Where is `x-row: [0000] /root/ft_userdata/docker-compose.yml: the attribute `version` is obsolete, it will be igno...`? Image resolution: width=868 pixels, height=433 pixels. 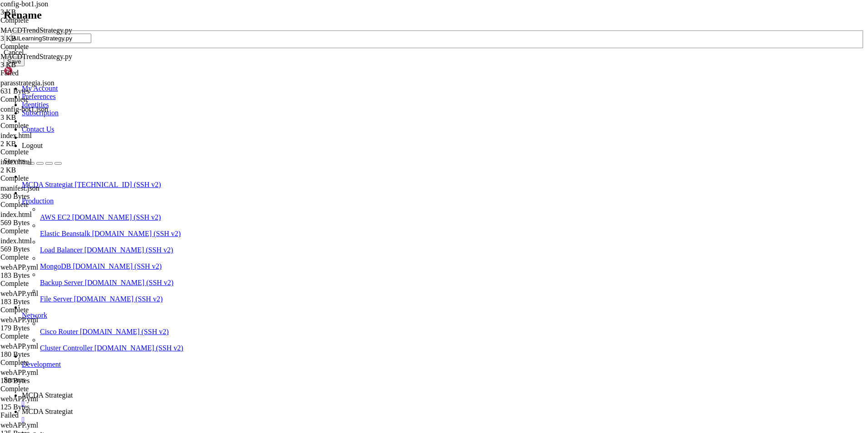 x-row: [0000] /root/ft_userdata/docker-compose.yml: the attribute `version` is obsolete, it will be igno... is located at coordinates (376, 351).